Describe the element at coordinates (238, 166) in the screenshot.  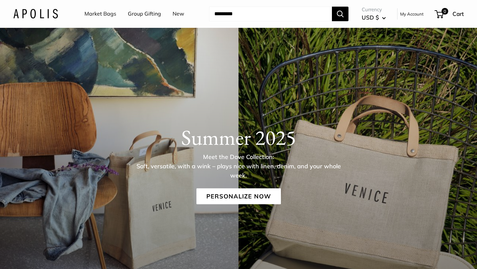
I see `p: Meet the Dove Collection: Soft, versatile, with a wink – plays nice with linen, denim, and your w...` at that location.